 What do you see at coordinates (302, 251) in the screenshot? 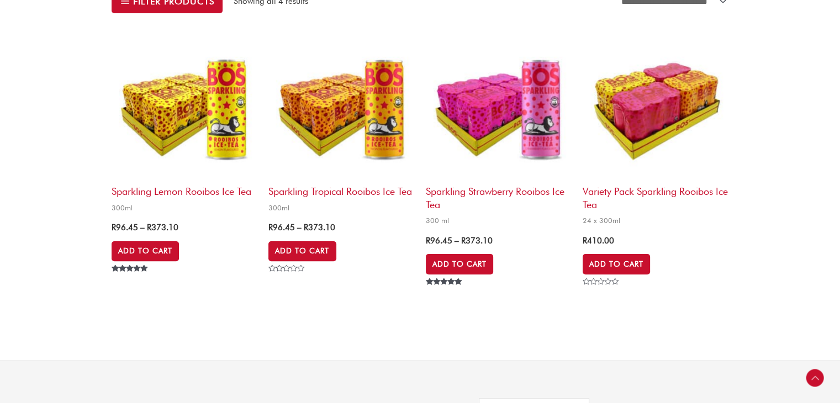
I see `a: Select options for “Sparkling Tropical Rooibos Ice Tea”` at bounding box center [302, 251].